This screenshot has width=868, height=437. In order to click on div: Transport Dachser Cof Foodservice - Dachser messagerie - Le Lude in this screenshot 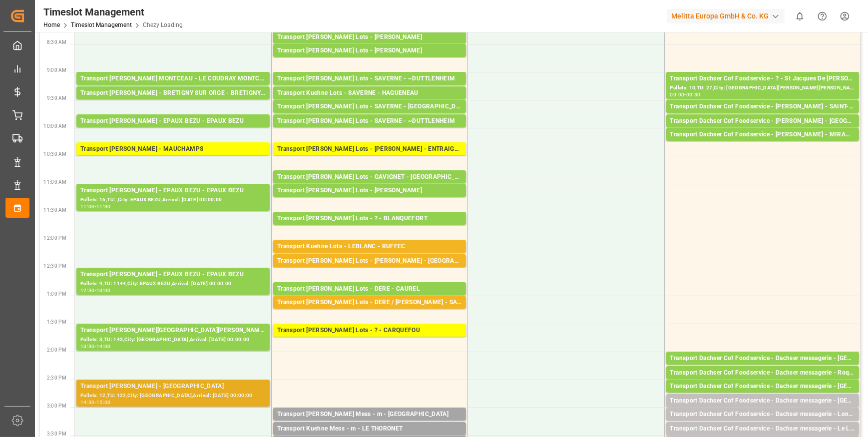, I will do `click(763, 429)`.